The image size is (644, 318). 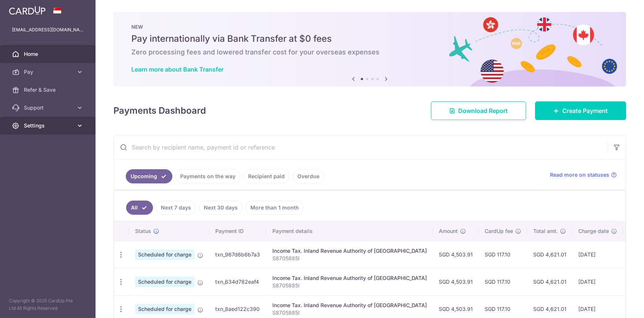 What do you see at coordinates (49, 108) in the screenshot?
I see `span: Support` at bounding box center [49, 108].